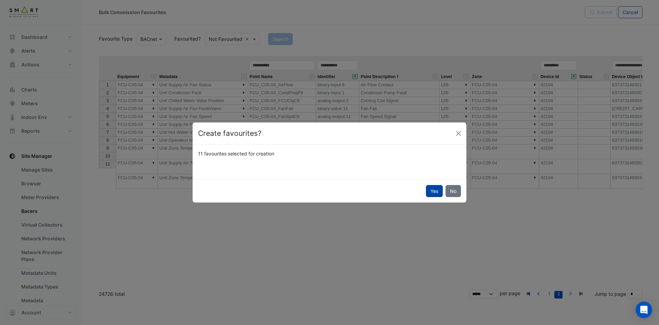 The image size is (659, 325). I want to click on h4: Create favourites?, so click(230, 133).